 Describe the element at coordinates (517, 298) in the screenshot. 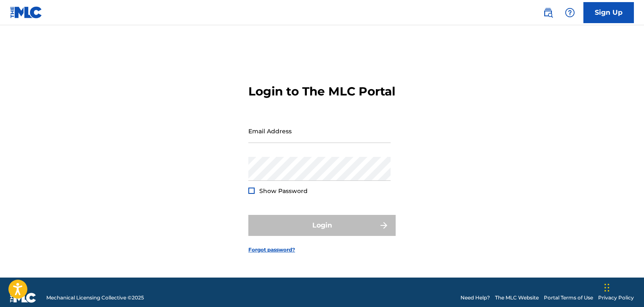

I see `a: The MLC Website` at that location.